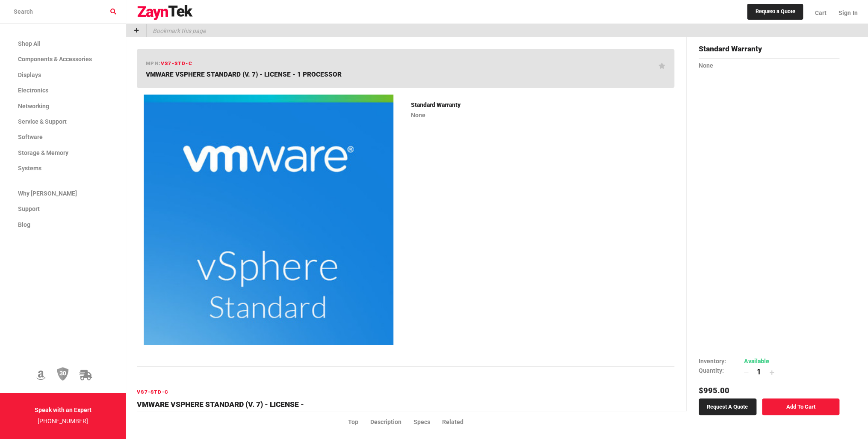 The height and width of the screenshot is (439, 868). I want to click on h5: $995.00, so click(769, 389).